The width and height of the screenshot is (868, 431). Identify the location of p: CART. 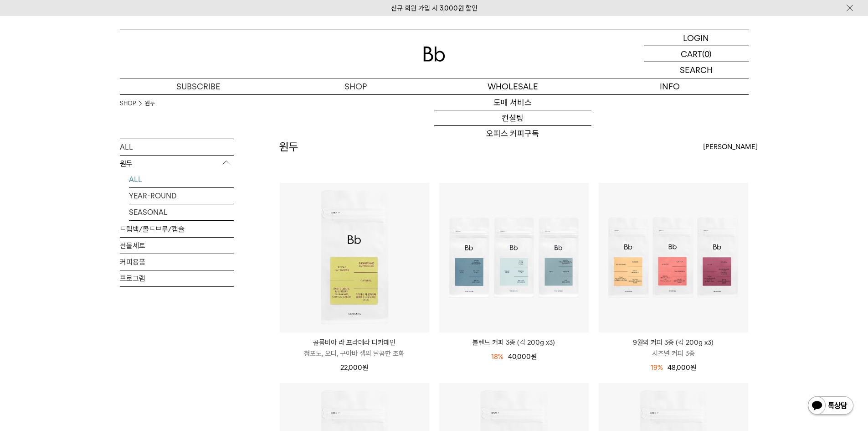
(691, 54).